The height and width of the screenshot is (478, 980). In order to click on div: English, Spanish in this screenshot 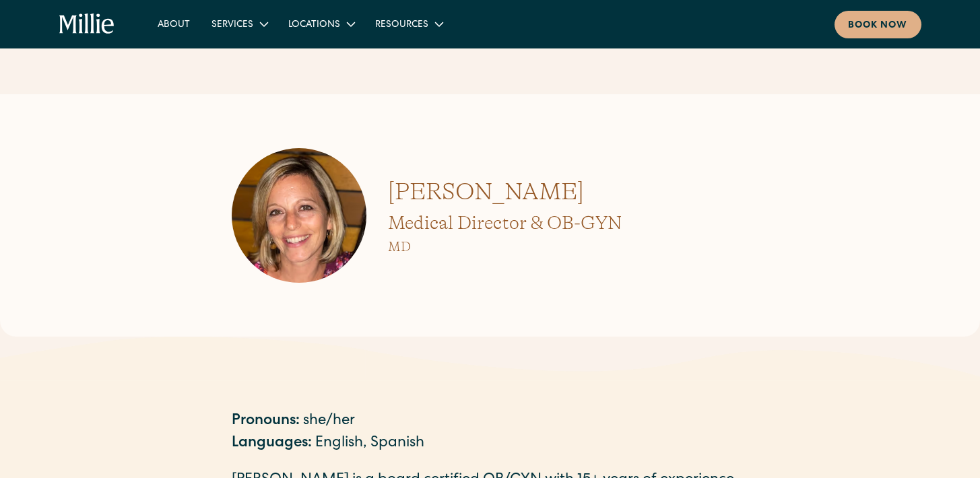, I will do `click(369, 443)`.